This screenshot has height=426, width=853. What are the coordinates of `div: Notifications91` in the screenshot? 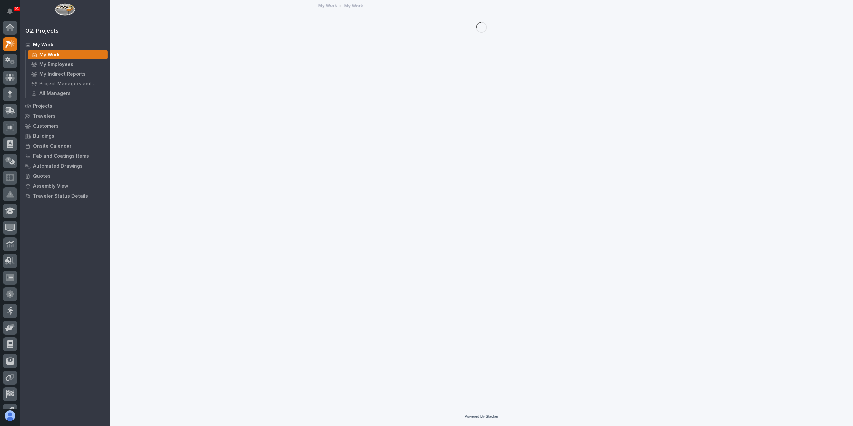 It's located at (13, 13).